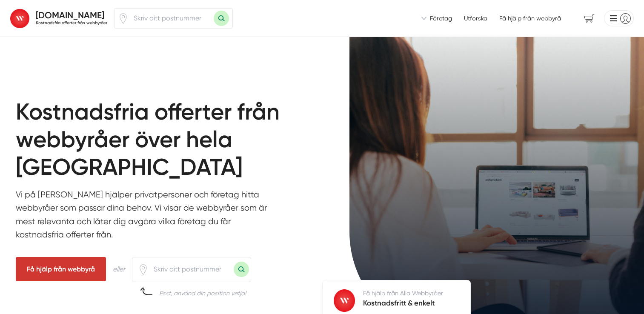 This screenshot has height=314, width=644. I want to click on div: eller, so click(119, 269).